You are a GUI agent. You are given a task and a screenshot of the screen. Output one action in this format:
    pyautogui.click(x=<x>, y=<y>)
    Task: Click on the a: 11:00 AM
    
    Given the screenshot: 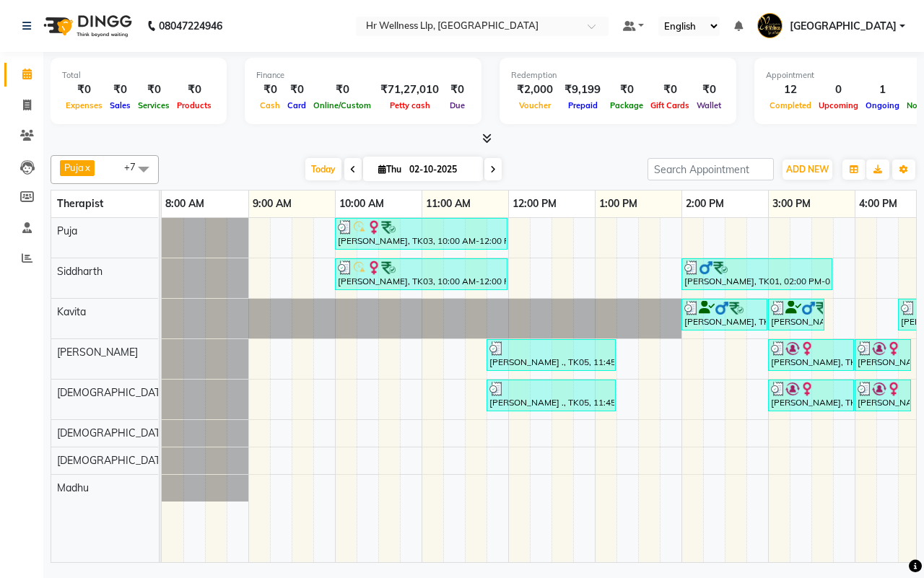 What is the action you would take?
    pyautogui.click(x=448, y=204)
    